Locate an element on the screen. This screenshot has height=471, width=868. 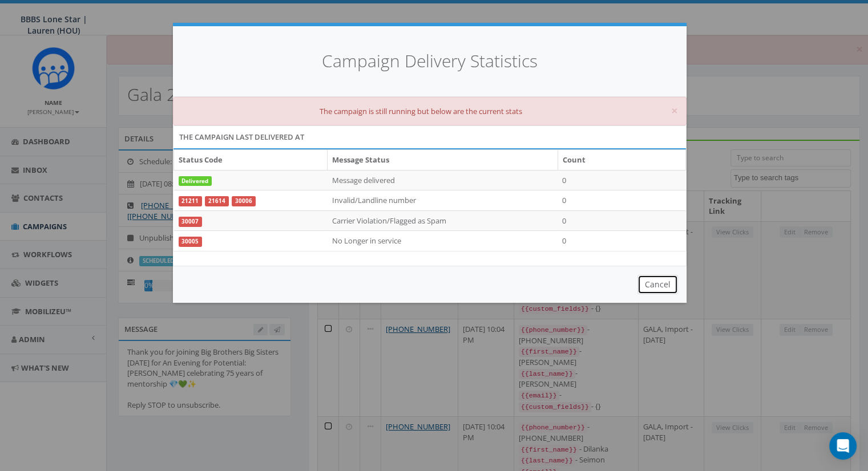
a: 30007 is located at coordinates (190, 222).